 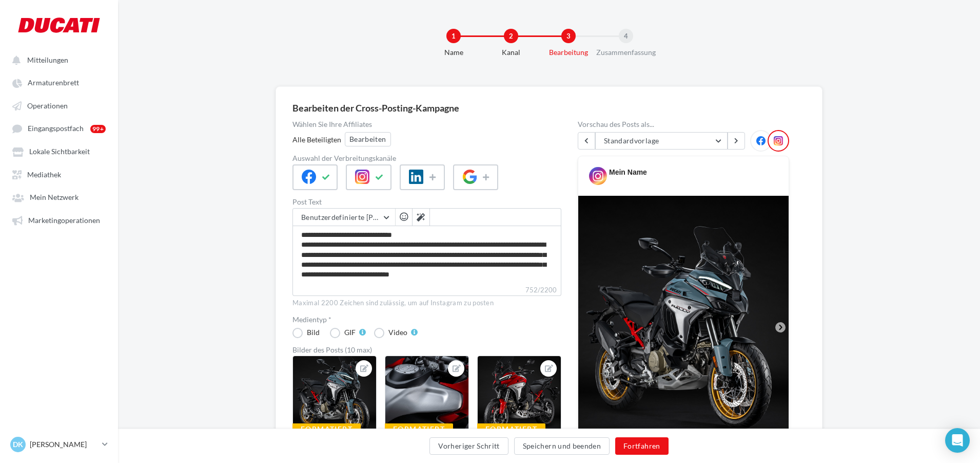 I want to click on a: Eingangspostfach 99+, so click(x=59, y=128).